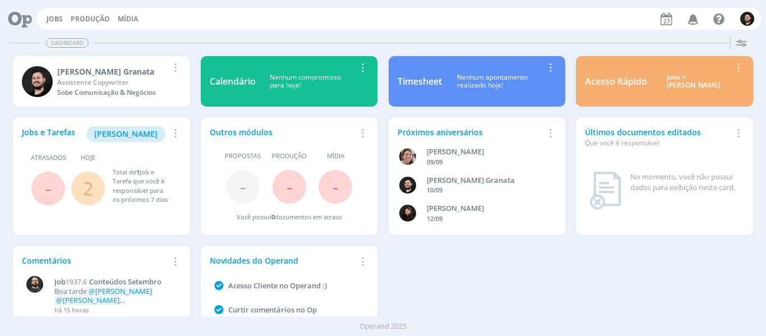  I want to click on button: Jobs, so click(54, 19).